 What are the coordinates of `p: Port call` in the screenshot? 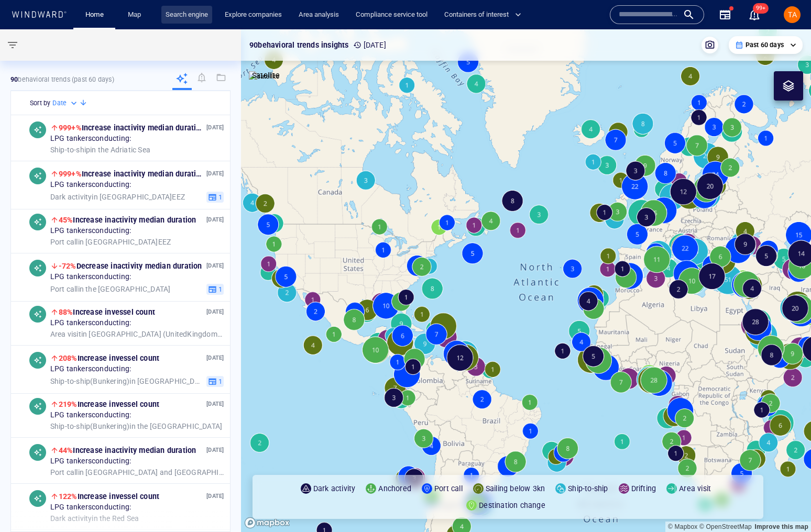 It's located at (449, 488).